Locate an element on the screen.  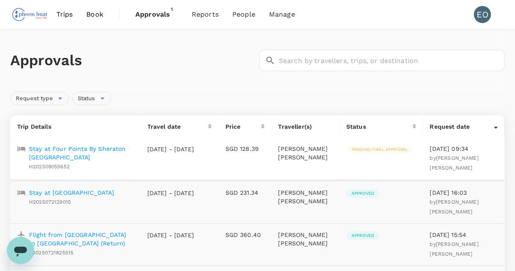
span: People is located at coordinates (244, 15).